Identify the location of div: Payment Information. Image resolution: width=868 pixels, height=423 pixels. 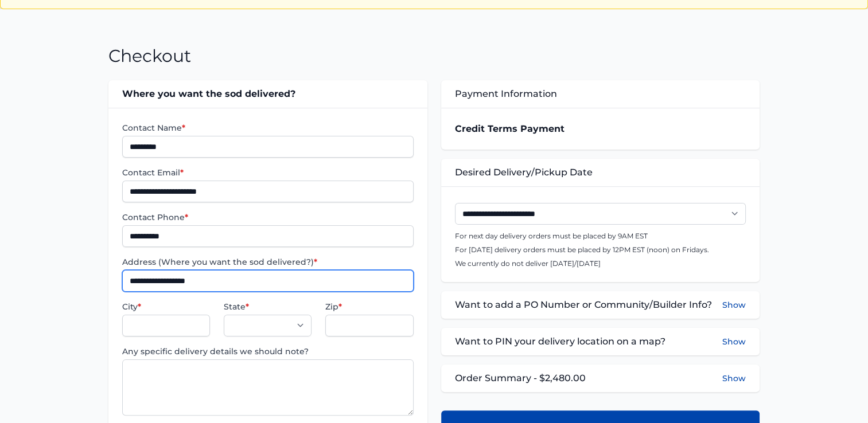
(601, 94).